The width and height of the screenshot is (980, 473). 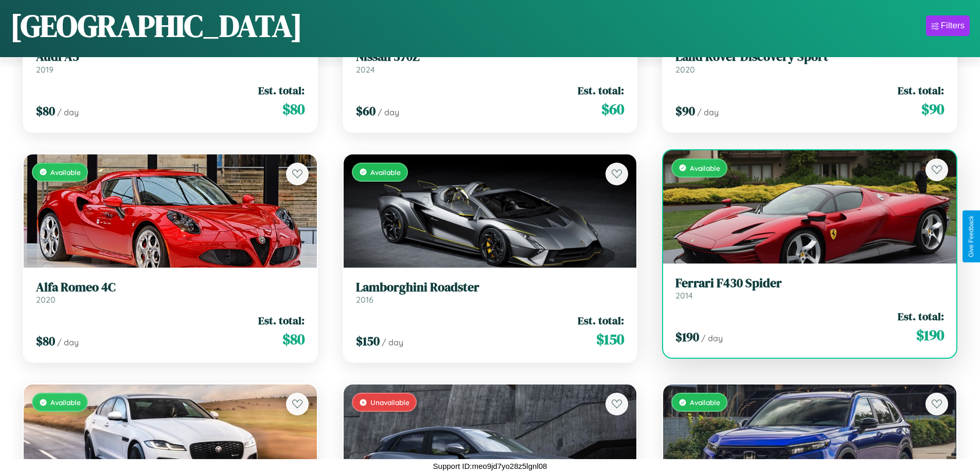 I want to click on h3: Alfa Romeo 4C, so click(x=170, y=288).